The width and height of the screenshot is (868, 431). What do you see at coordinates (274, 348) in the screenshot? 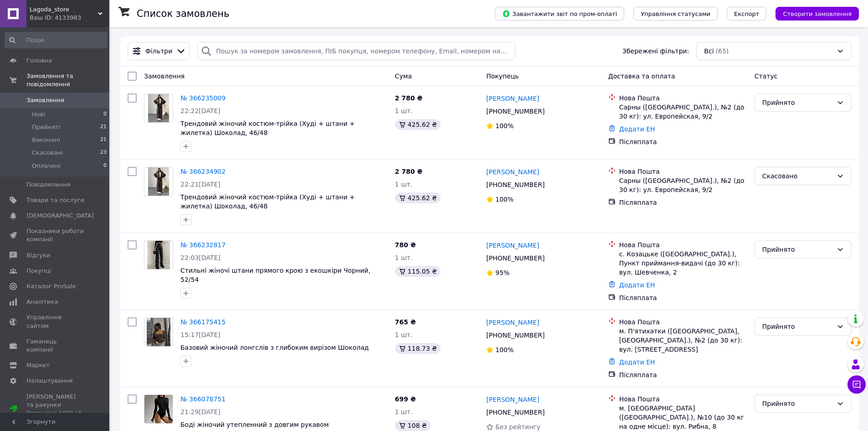
I see `span: Базовий жіночий лонгслів з глибоким вирізом Шоколад` at bounding box center [274, 348].